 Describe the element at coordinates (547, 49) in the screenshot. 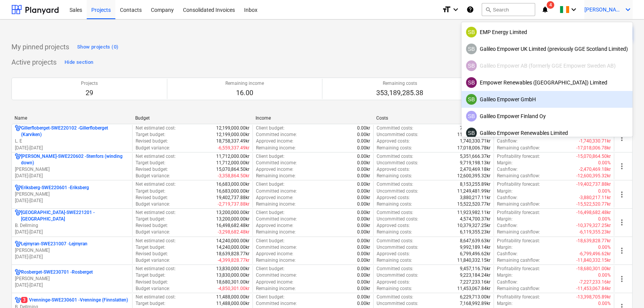

I see `div: Galileo Empower UK Limited (previously GGE Scotland Limited)` at that location.